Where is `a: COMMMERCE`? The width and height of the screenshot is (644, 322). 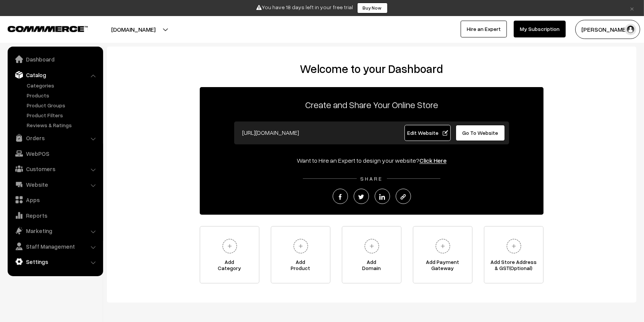
a: COMMMERCE is located at coordinates (41, 29).